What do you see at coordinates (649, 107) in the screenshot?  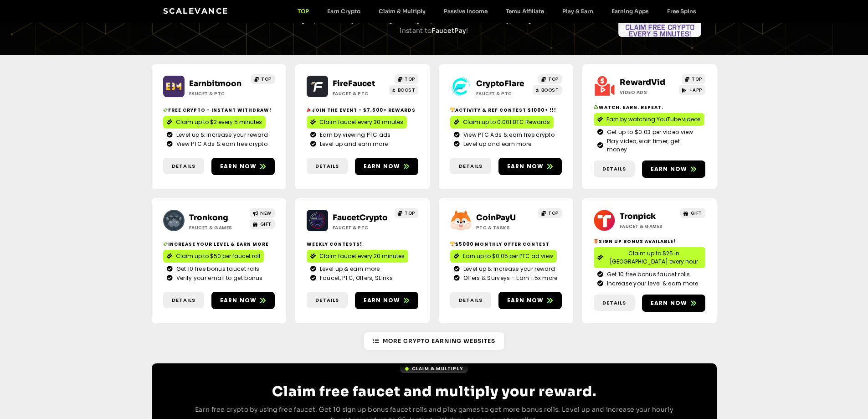 I see `h2: Watch. Earn. Repeat.` at bounding box center [649, 107].